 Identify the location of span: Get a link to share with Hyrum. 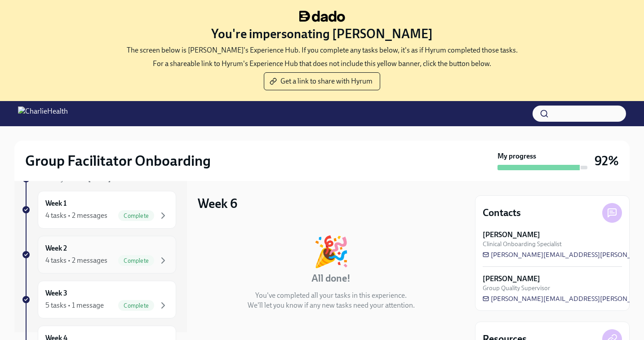
(322, 81).